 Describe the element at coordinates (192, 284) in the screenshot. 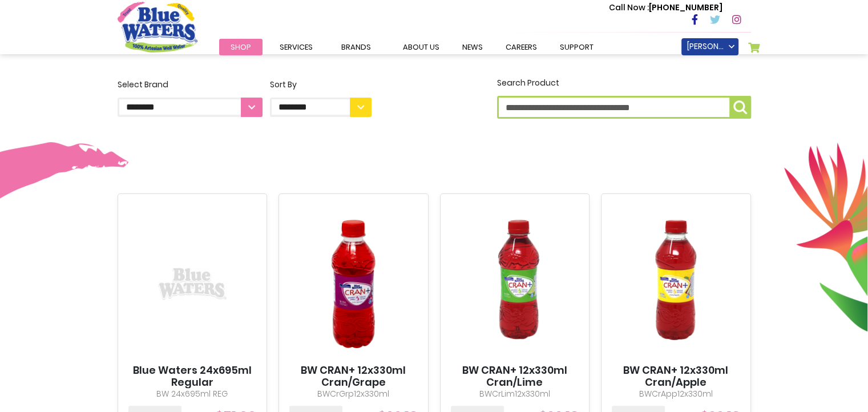

I see `img: Blue Waters 24x695ml Regular` at that location.